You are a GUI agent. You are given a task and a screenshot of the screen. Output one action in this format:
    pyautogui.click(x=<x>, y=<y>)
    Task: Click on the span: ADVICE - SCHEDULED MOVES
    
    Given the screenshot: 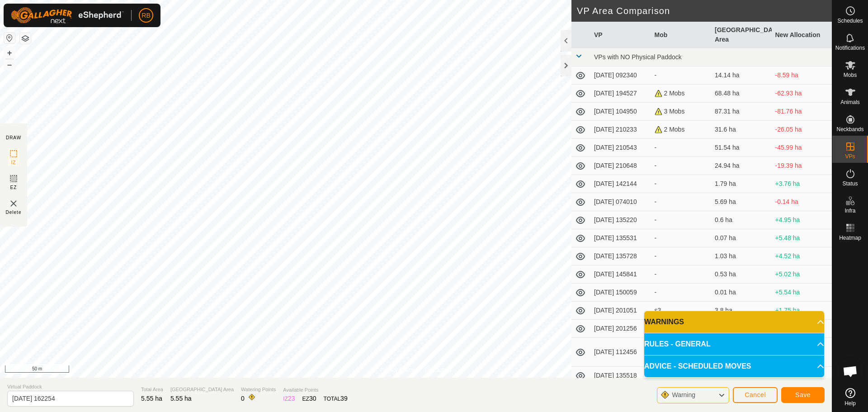 What is the action you would take?
    pyautogui.click(x=698, y=366)
    